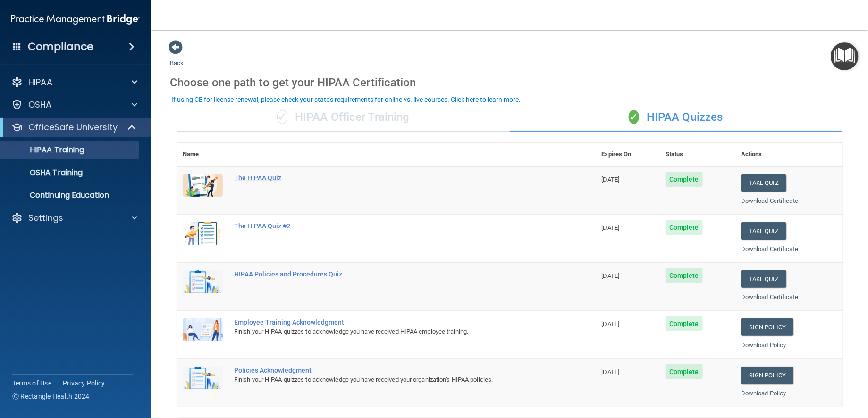 Image resolution: width=868 pixels, height=418 pixels. I want to click on div: Policies Acknowledgment, so click(392, 370).